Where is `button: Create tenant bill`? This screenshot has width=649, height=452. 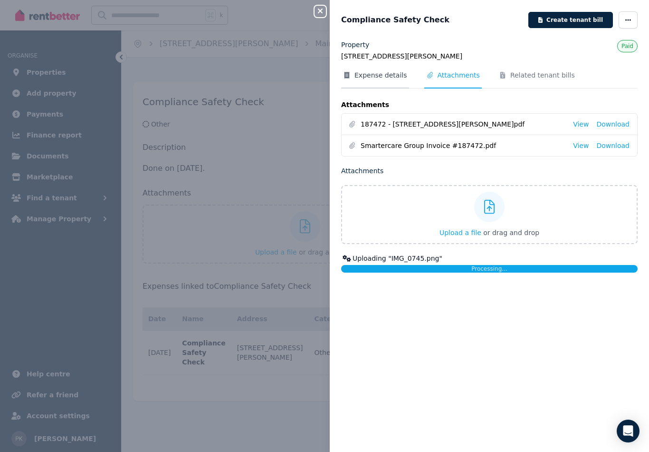
button: Create tenant bill is located at coordinates (571, 20).